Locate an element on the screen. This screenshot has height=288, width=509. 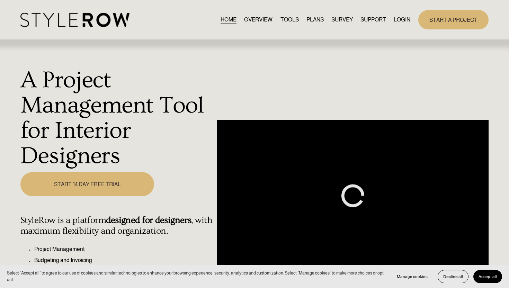
span: Manage cookies is located at coordinates (412, 277).